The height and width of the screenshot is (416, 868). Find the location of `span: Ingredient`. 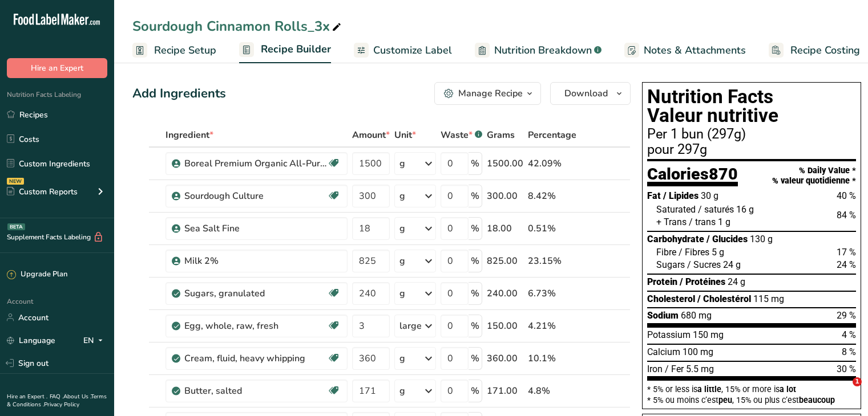

span: Ingredient is located at coordinates (190, 135).